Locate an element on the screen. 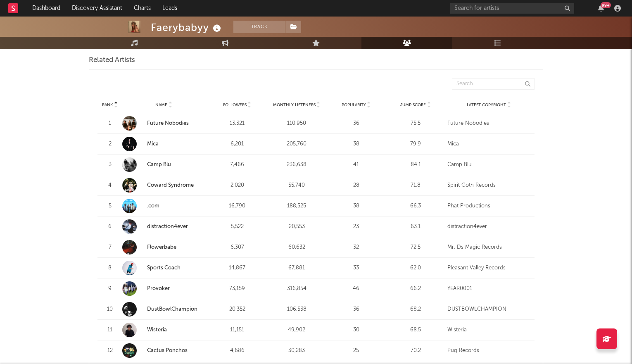  div: 8 is located at coordinates (110, 268).